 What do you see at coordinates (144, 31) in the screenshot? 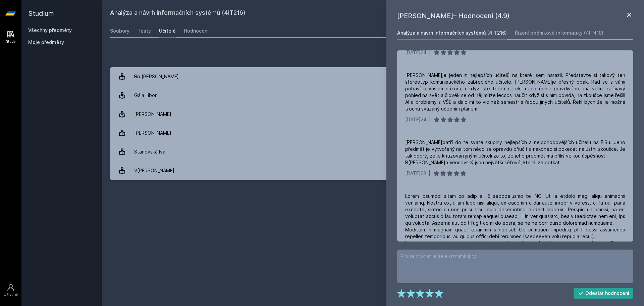
I see `a: Testy` at bounding box center [144, 31].